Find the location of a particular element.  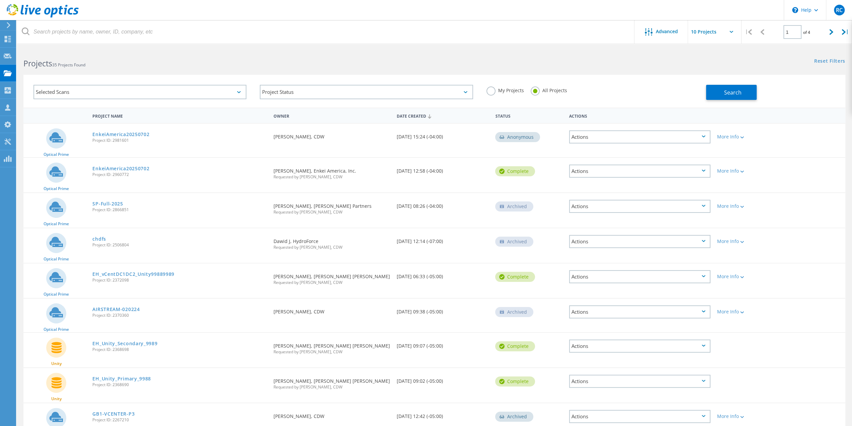

a: EH_Unity_Secondary_9989 is located at coordinates (125, 343).